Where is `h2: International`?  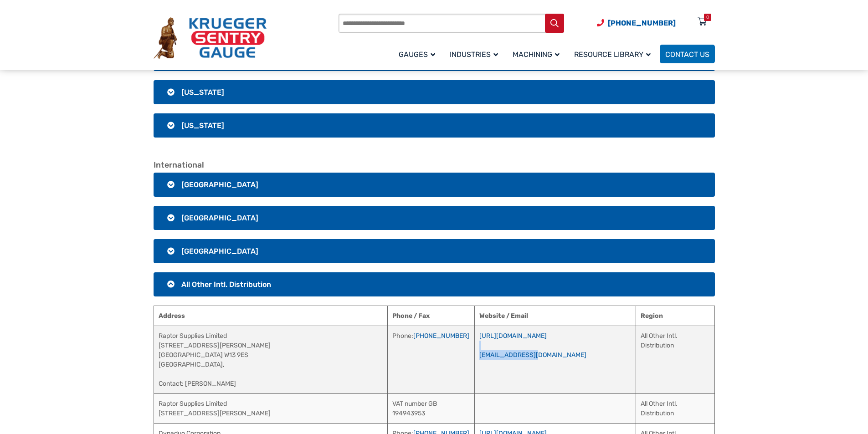 h2: International is located at coordinates (434, 165).